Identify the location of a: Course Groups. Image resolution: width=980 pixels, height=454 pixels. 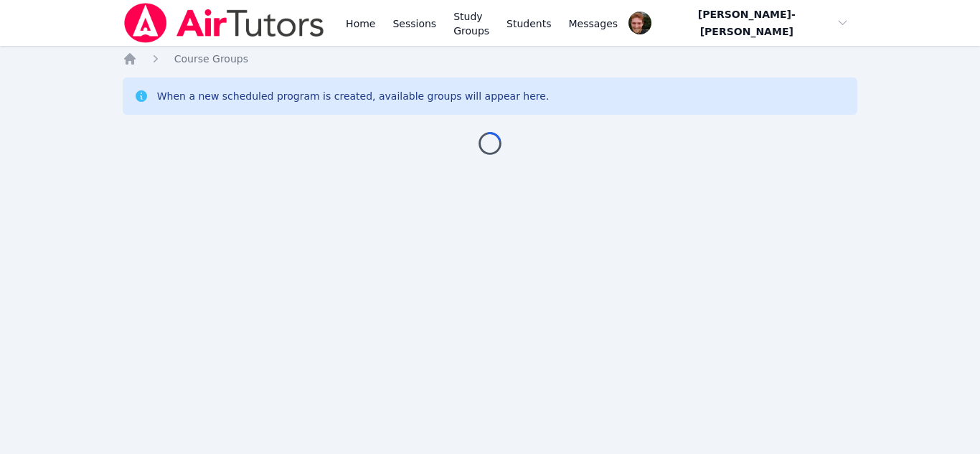
(211, 59).